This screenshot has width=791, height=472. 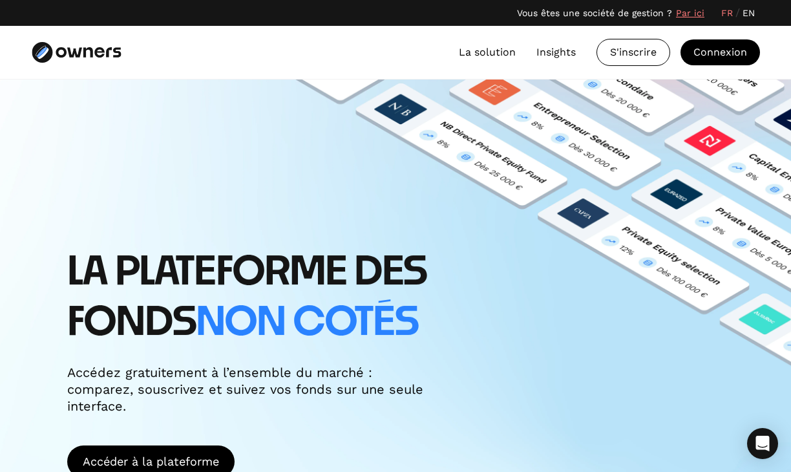 What do you see at coordinates (247, 389) in the screenshot?
I see `div: Accédez gratuitement à l’ensemble du marché : comparez, souscrivez et suivez vos fonds sur une se...` at bounding box center [247, 389].